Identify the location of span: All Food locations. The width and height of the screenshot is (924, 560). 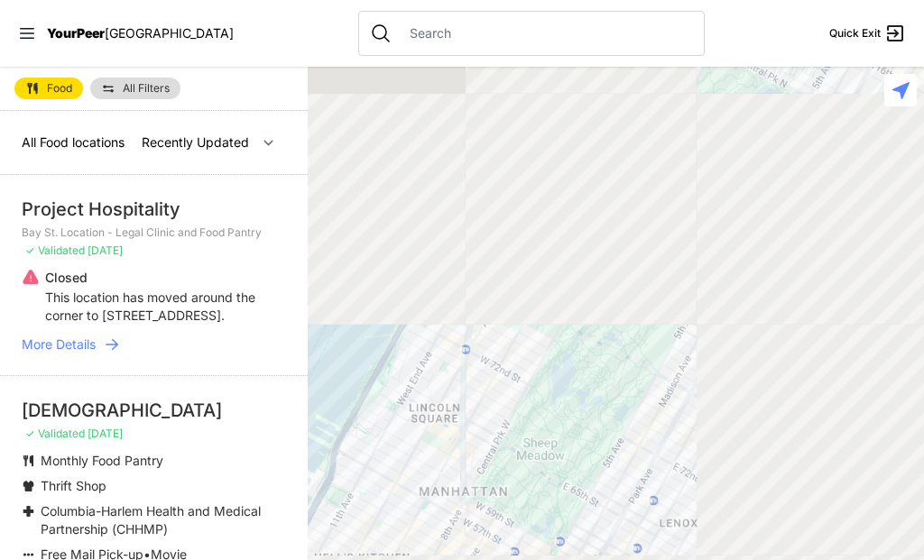
(73, 142).